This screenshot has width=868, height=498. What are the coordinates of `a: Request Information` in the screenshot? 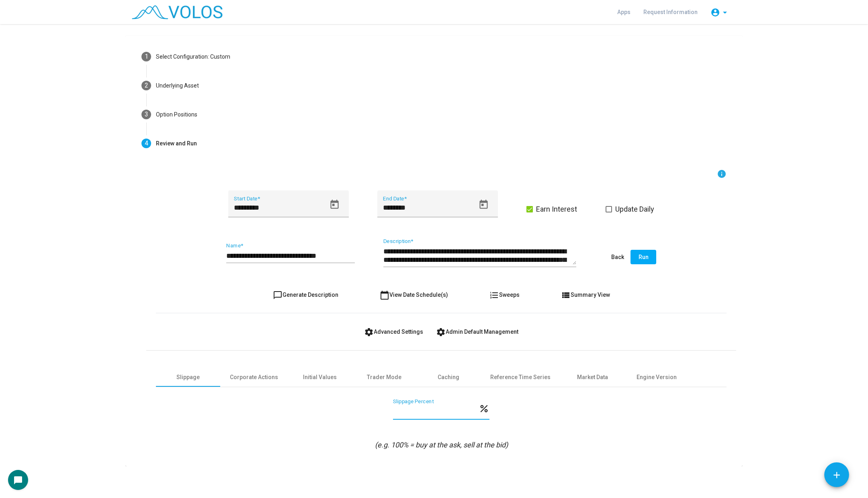 It's located at (671, 12).